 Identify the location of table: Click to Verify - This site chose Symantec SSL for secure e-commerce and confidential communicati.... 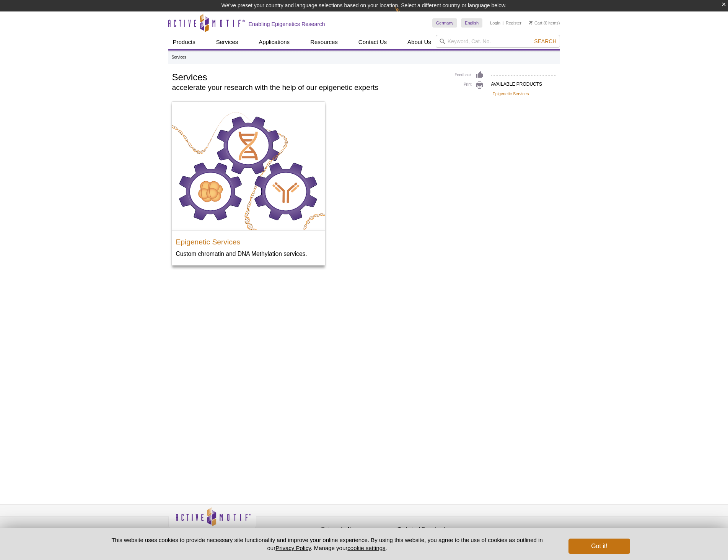
(503, 527).